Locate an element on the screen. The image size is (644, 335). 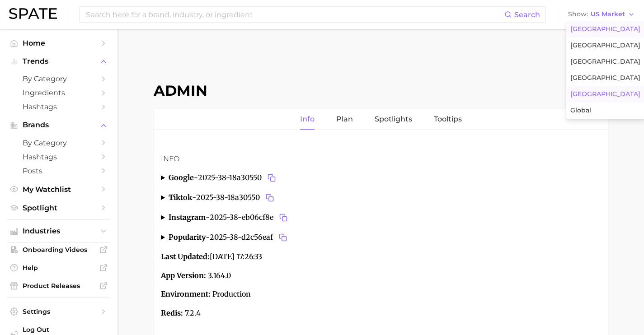
summary: tiktok-2025-38-18a30550Copy 2025-38-18a30550 to clipboard is located at coordinates (381, 198).